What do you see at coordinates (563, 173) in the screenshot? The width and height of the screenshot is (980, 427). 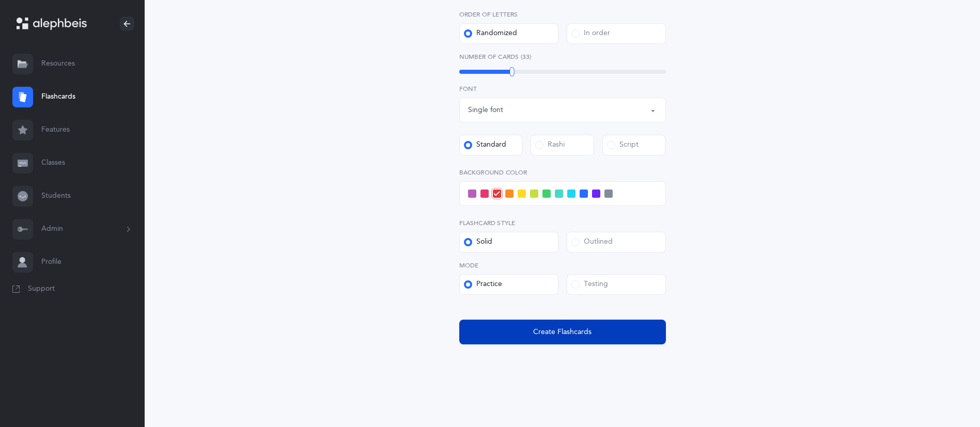 I see `label: Background color` at bounding box center [563, 173].